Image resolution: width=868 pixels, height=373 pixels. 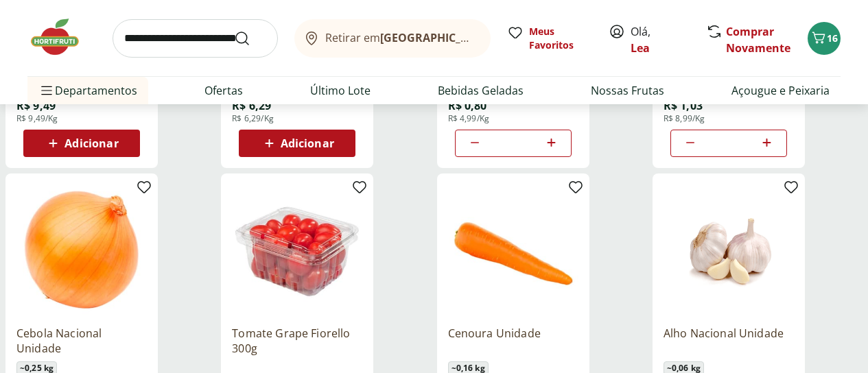 I want to click on button: Carrinho, so click(x=824, y=38).